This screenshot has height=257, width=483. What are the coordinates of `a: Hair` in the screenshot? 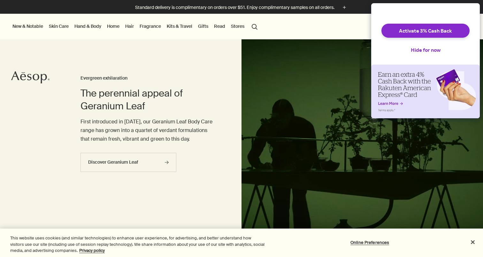 It's located at (129, 26).